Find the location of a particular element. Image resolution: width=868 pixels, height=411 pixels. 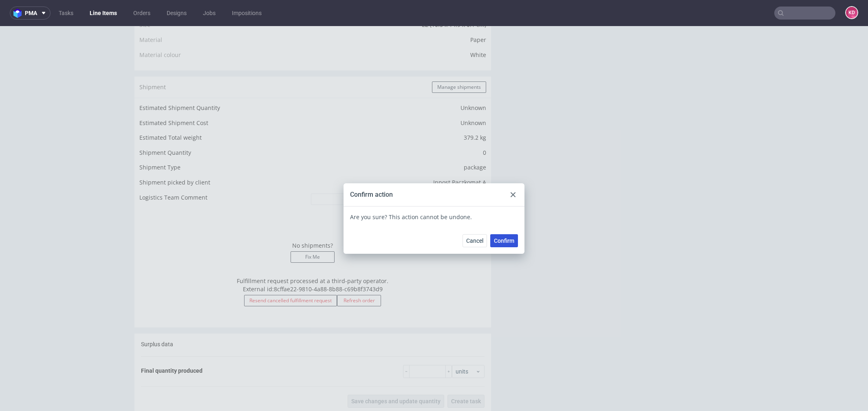

span: pma is located at coordinates (31, 13).